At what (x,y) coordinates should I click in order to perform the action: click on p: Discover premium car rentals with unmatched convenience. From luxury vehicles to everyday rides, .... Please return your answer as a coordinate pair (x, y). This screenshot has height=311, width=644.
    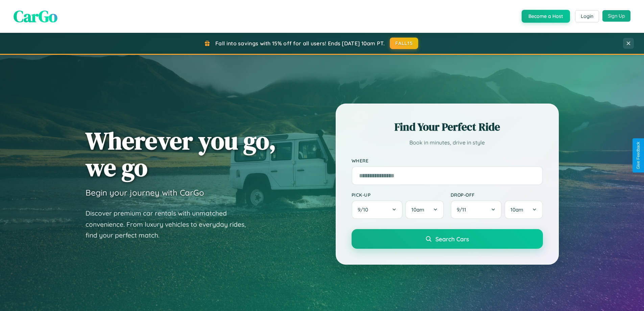
    Looking at the image, I should click on (171, 224).